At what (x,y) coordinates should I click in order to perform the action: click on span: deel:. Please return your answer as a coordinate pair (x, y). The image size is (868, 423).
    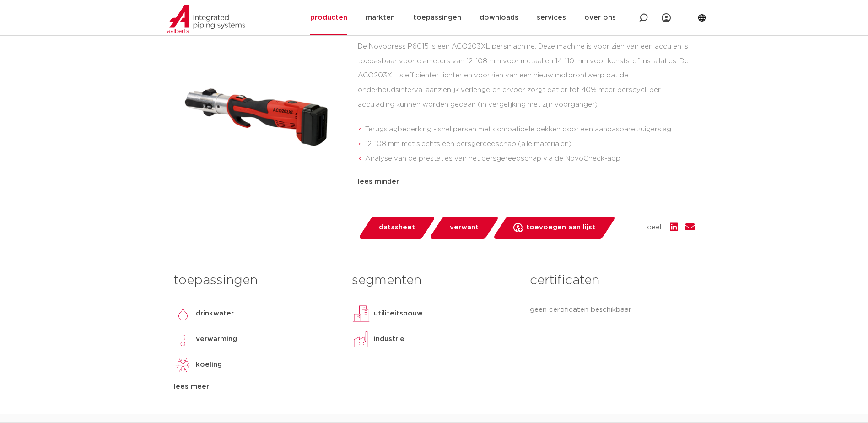
    Looking at the image, I should click on (655, 227).